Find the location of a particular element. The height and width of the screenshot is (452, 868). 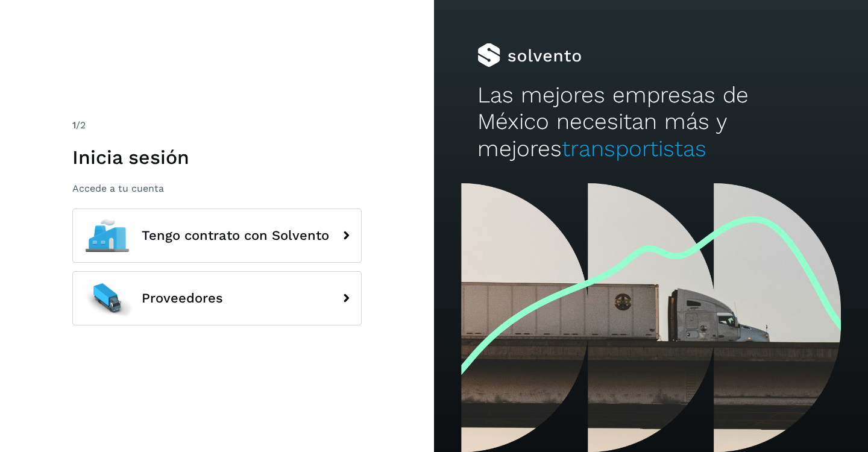

span: Proveedores is located at coordinates (182, 299).